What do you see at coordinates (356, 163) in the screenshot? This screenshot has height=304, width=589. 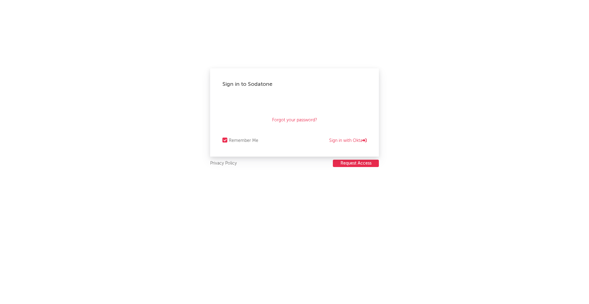 I see `button: Request Access` at bounding box center [356, 163].